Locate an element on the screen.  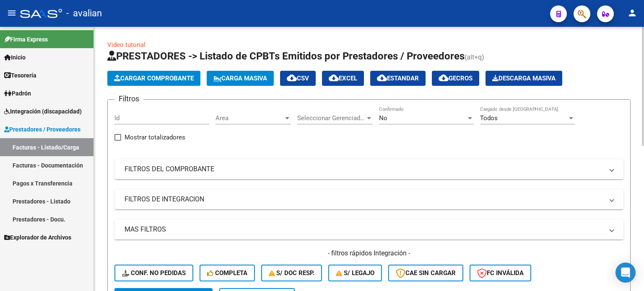
mat-icon: person is located at coordinates (632, 13).